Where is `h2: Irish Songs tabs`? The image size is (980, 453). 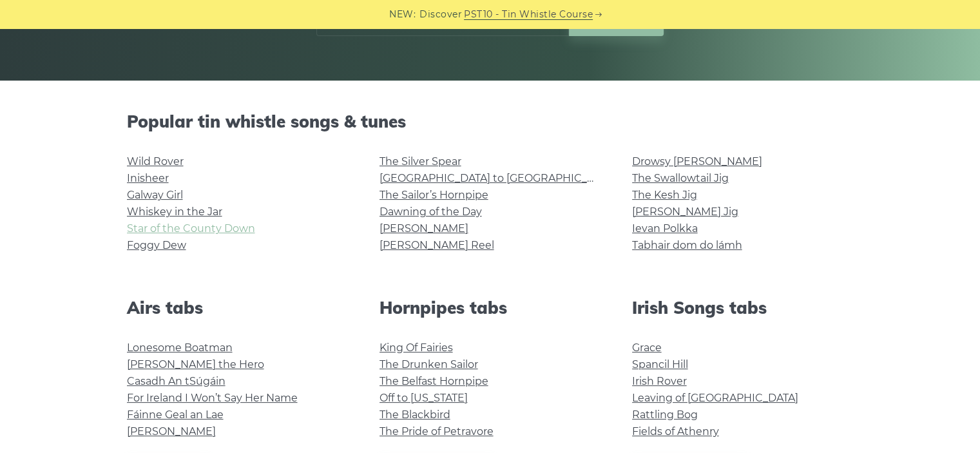 h2: Irish Songs tabs is located at coordinates (743, 308).